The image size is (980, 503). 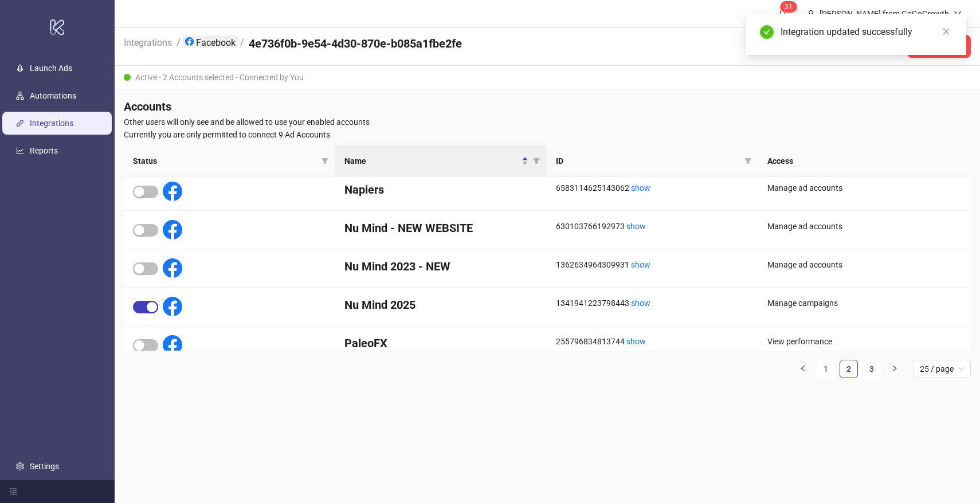 What do you see at coordinates (826, 369) in the screenshot?
I see `a: 1` at bounding box center [826, 369].